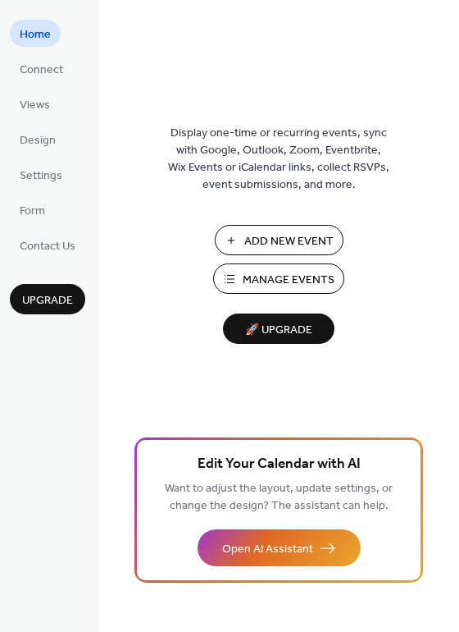 The height and width of the screenshot is (632, 459). What do you see at coordinates (279, 328) in the screenshot?
I see `button: 🚀 Upgrade` at bounding box center [279, 328].